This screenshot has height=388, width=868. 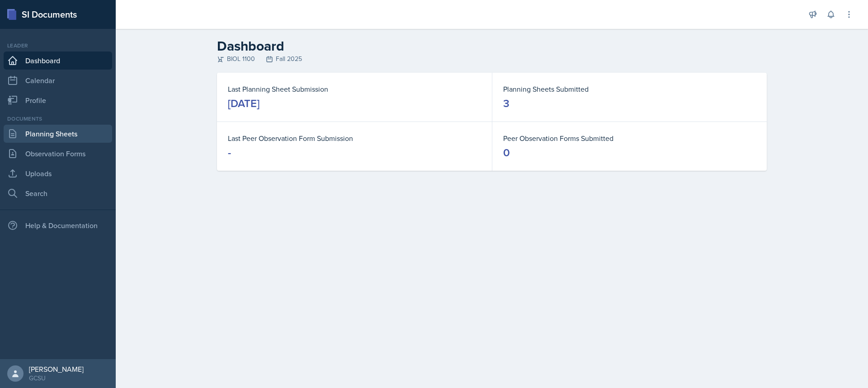 I want to click on div: Help & Documentation, so click(x=58, y=226).